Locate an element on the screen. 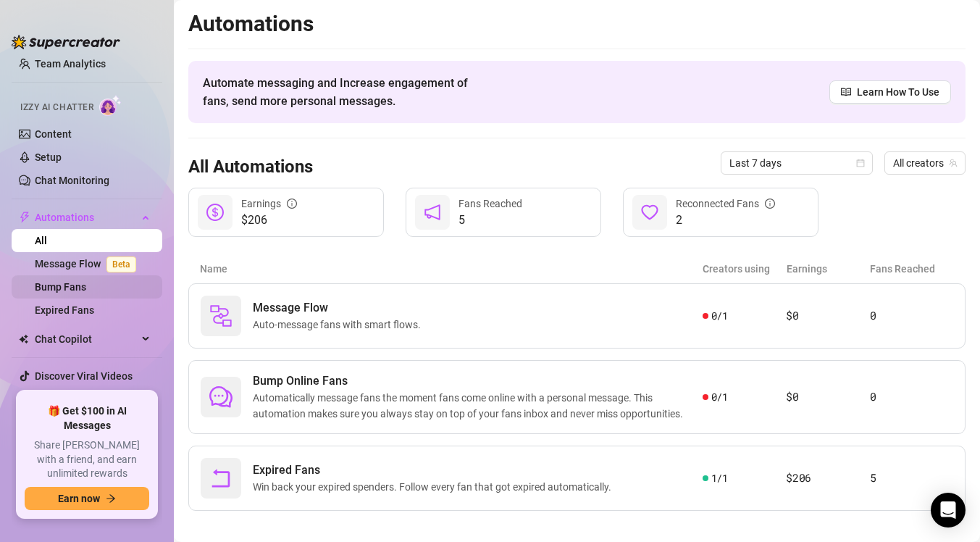  a: Content is located at coordinates (53, 134).